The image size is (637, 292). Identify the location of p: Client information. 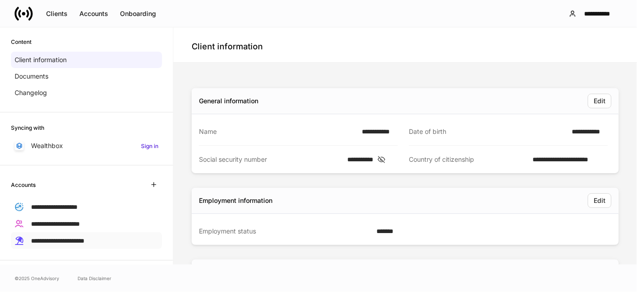
(41, 60).